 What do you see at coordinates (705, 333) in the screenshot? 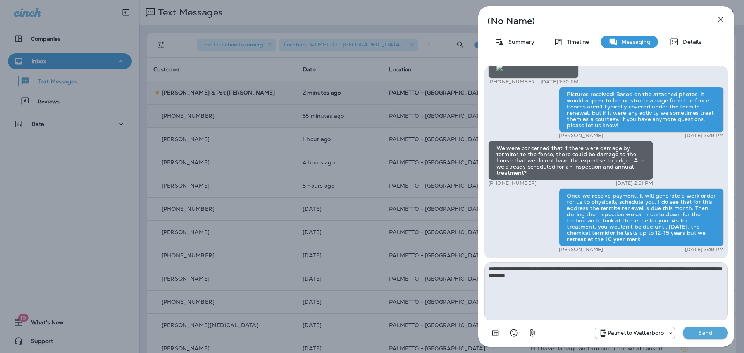
I see `p: Send` at bounding box center [705, 333].